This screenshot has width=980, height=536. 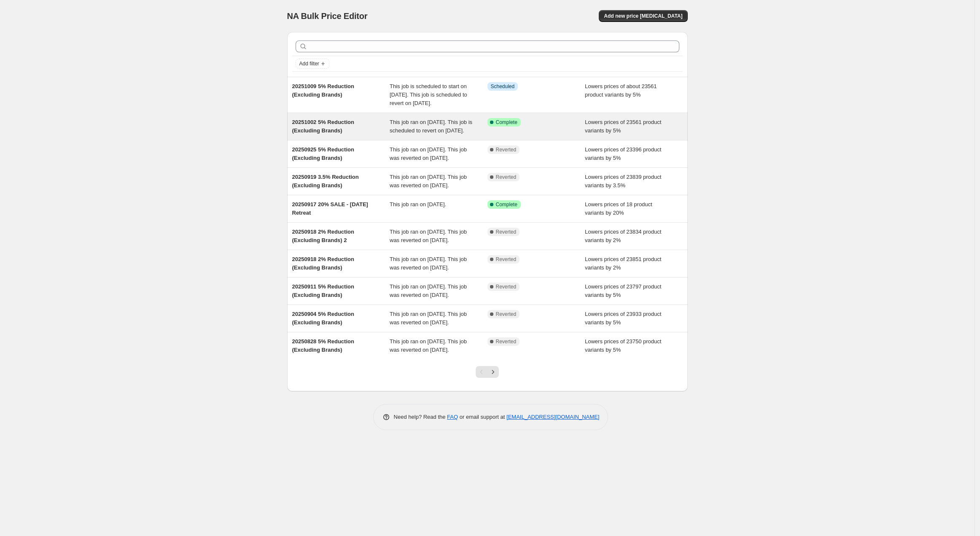 What do you see at coordinates (452, 416) in the screenshot?
I see `a: FAQ` at bounding box center [452, 416].